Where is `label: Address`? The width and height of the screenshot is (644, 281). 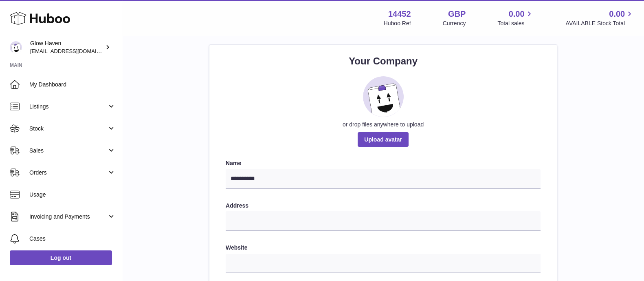 label: Address is located at coordinates (383, 206).